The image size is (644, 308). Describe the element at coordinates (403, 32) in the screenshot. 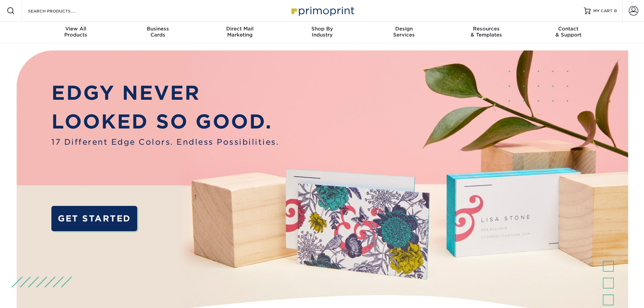

I see `div: Services` at that location.